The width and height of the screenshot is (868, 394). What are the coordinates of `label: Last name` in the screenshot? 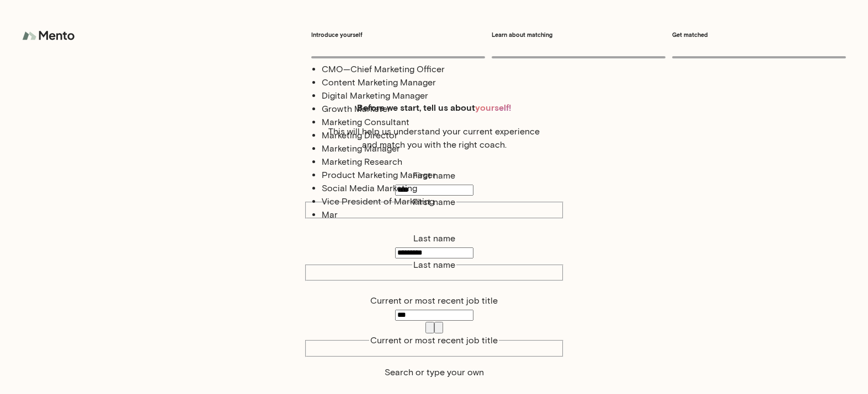 It's located at (435, 238).